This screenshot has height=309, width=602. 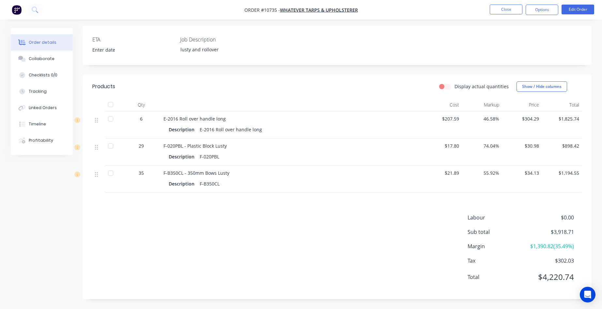 I want to click on span: 46.58%, so click(x=481, y=118).